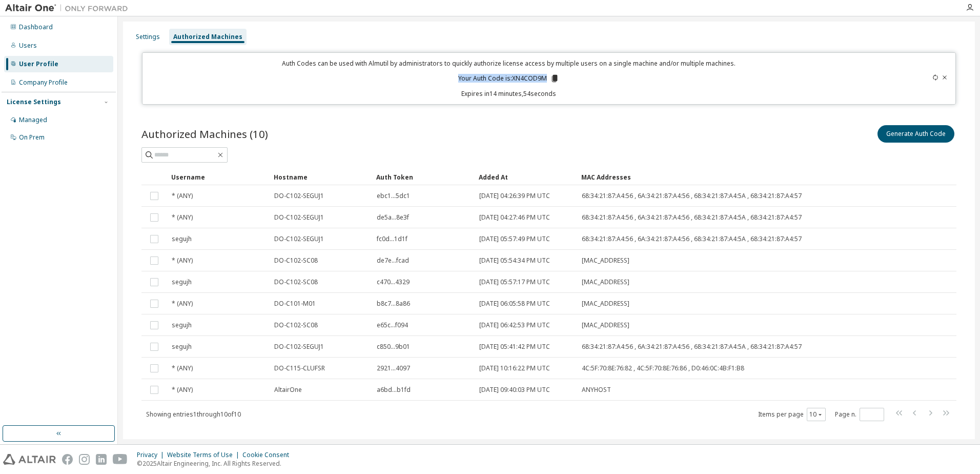 This screenshot has width=980, height=474. What do you see at coordinates (509, 93) in the screenshot?
I see `p: Expires in 14 minutes, 54 seconds` at bounding box center [509, 93].